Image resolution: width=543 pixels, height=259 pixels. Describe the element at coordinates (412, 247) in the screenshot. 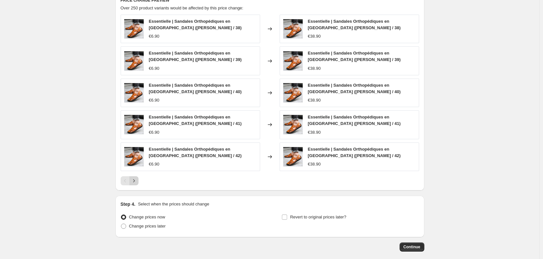

I see `span: Continue` at that location.